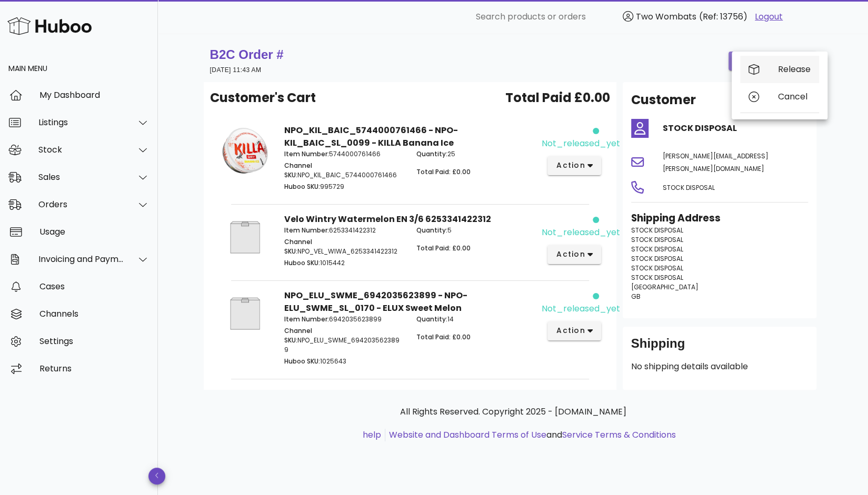  What do you see at coordinates (619, 435) in the screenshot?
I see `a: Service Terms & Conditions` at bounding box center [619, 435].